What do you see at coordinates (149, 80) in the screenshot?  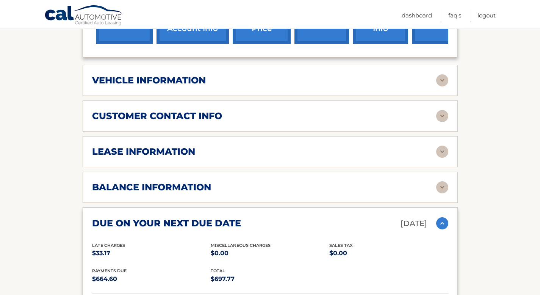 I see `h2: vehicle information` at bounding box center [149, 80].